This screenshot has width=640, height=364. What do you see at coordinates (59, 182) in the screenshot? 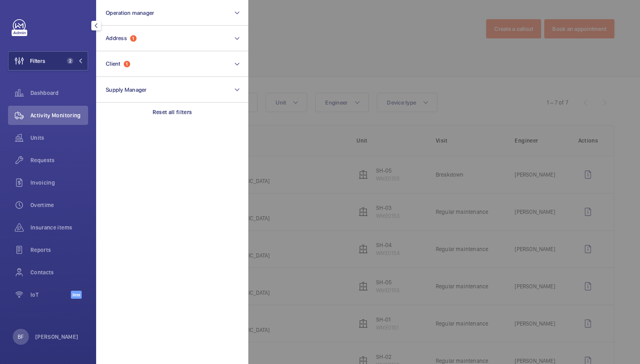
I see `span: Invoicing` at bounding box center [59, 182].